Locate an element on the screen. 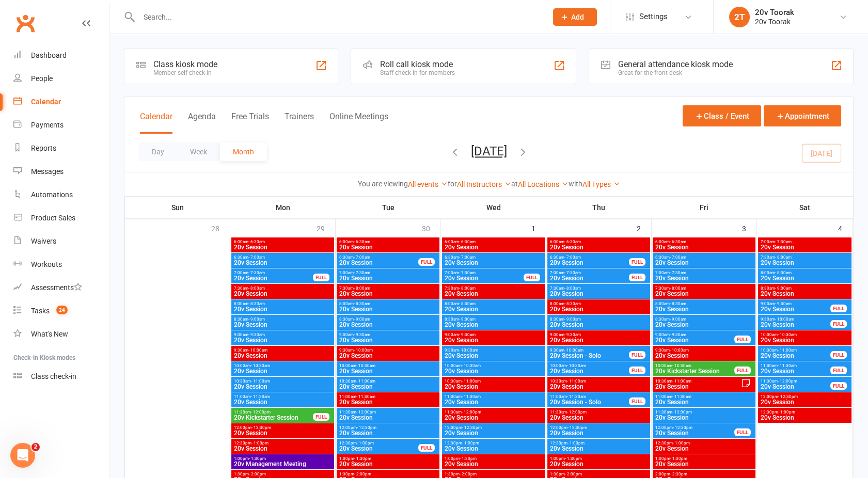 This screenshot has height=478, width=868. span: - 7:30am is located at coordinates (783, 242).